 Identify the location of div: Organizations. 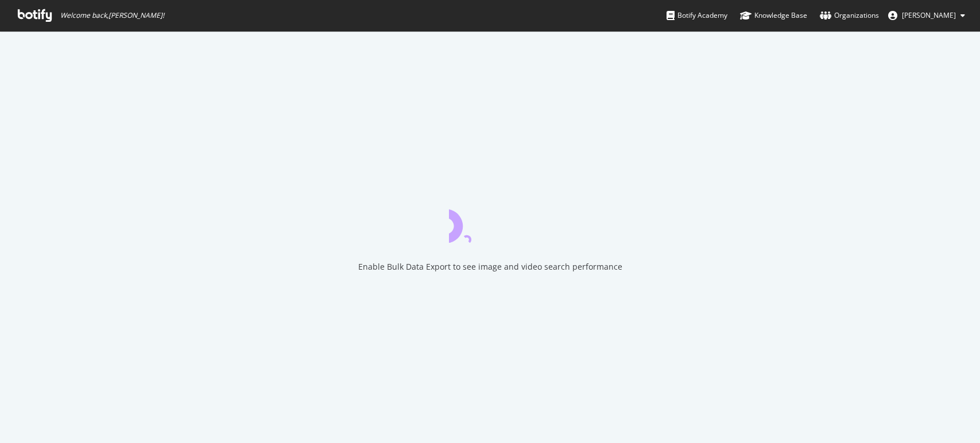
(849, 16).